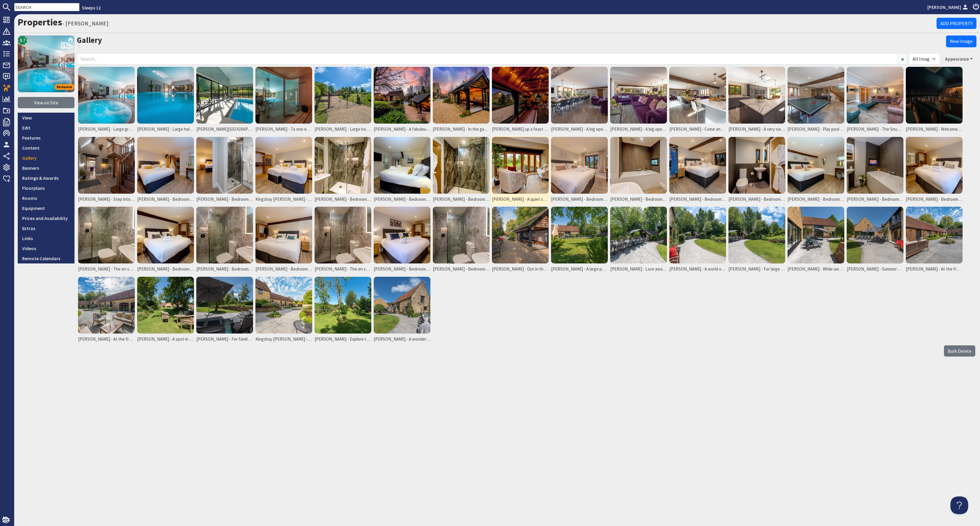 The height and width of the screenshot is (526, 980). Describe the element at coordinates (815, 166) in the screenshot. I see `img: Kingshay Barton - Bedroom 6 (Moultons) sleeps 2 with room for an extra guest bed suitable for a c...` at that location.